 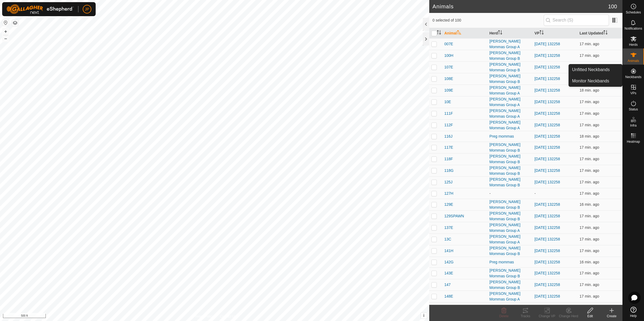 What do you see at coordinates (611, 316) in the screenshot?
I see `div: Create` at bounding box center [611, 316].